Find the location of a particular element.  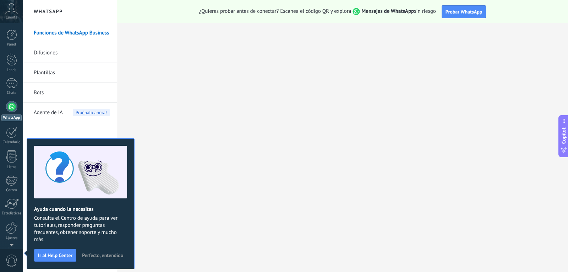

span: Pruébalo ahora! is located at coordinates (91, 112).